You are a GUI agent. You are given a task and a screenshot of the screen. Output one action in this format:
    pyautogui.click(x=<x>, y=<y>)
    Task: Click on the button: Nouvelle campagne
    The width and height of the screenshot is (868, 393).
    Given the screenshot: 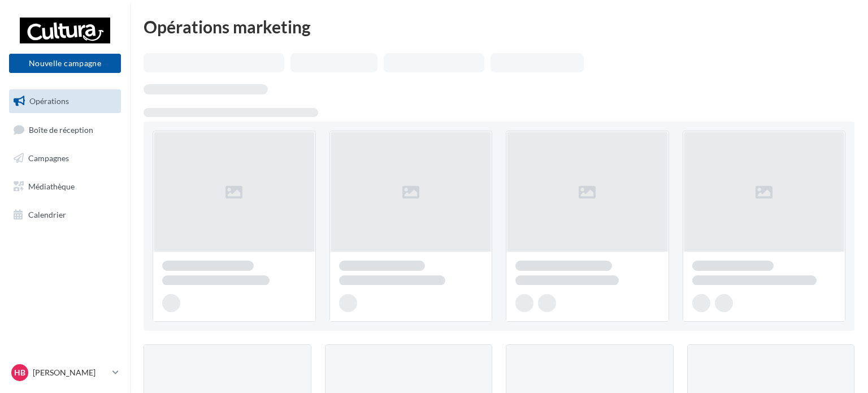 What is the action you would take?
    pyautogui.click(x=65, y=63)
    